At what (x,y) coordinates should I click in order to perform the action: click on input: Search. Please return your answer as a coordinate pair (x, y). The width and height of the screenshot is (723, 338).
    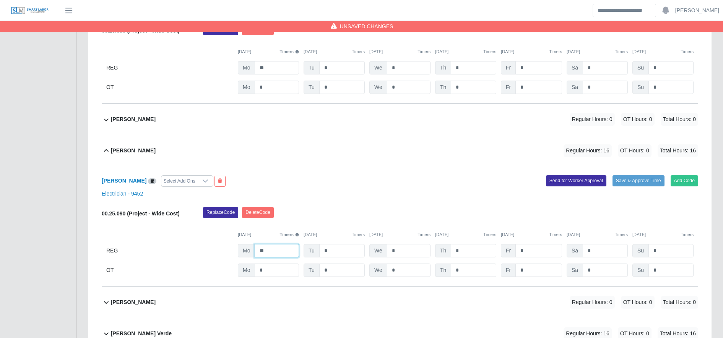
    Looking at the image, I should click on (624, 10).